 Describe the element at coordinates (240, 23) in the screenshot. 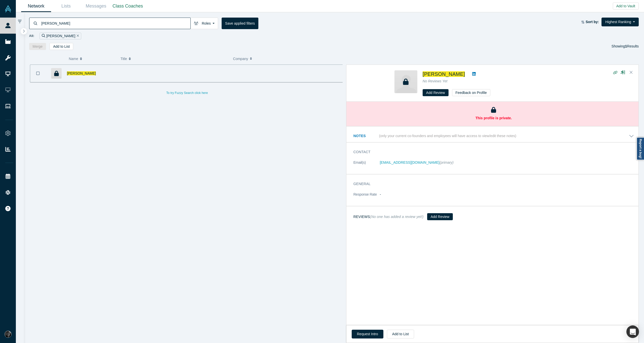

I see `button: Save applied filters` at that location.